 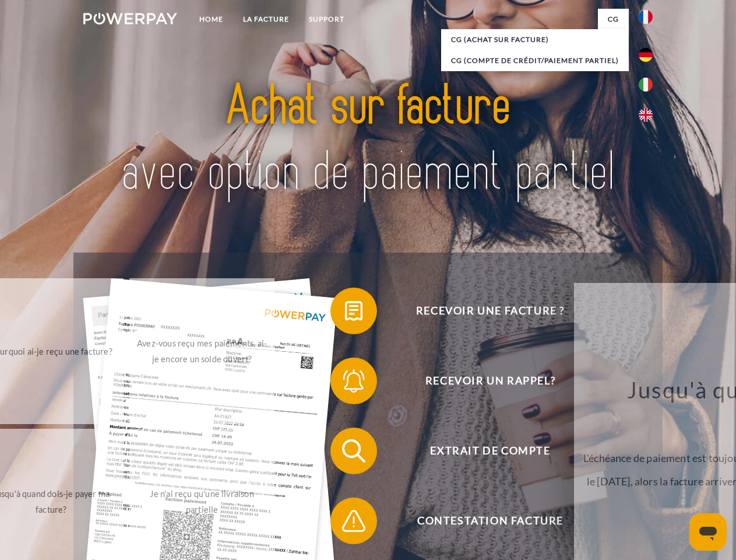 I want to click on span: Contestation Facture, so click(x=490, y=521).